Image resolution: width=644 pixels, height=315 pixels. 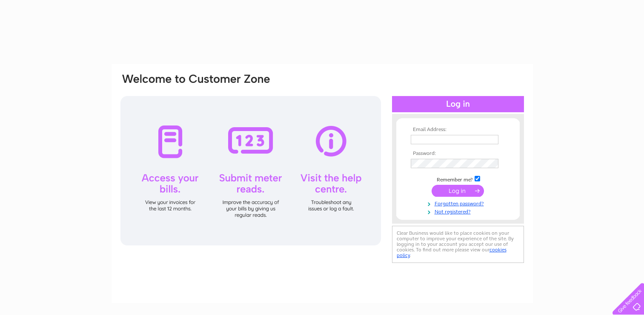 What do you see at coordinates (458, 244) in the screenshot?
I see `div: Clear Business would like to place cookies on your computer to improve your experience of the sit...` at bounding box center [458, 244].